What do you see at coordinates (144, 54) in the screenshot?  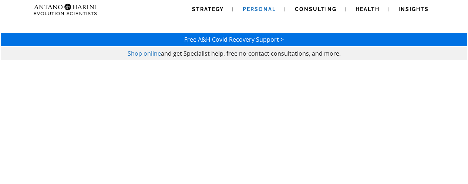 I see `span: Shop online` at bounding box center [144, 54].